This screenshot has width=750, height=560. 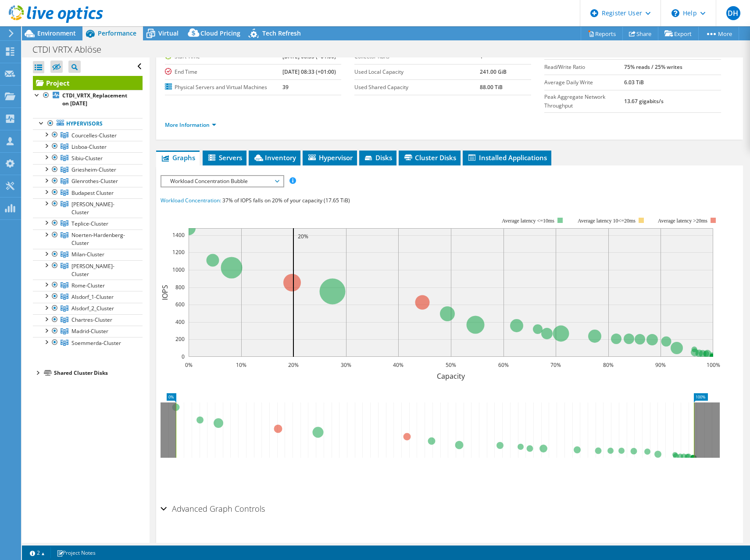 I want to click on label: Read/Write Ratio, so click(x=585, y=67).